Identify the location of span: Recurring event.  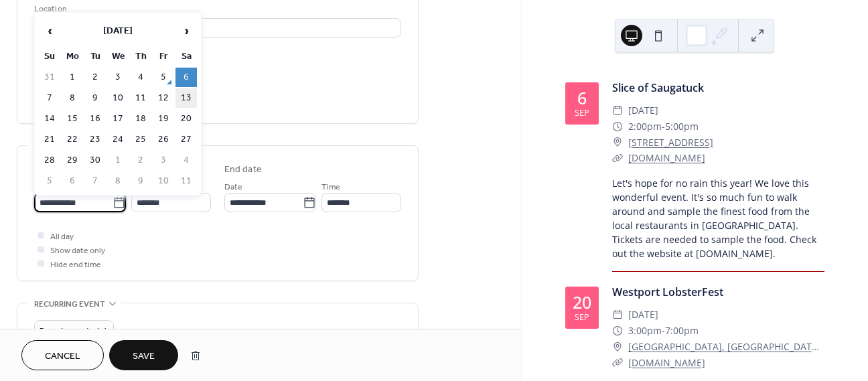
(70, 304).